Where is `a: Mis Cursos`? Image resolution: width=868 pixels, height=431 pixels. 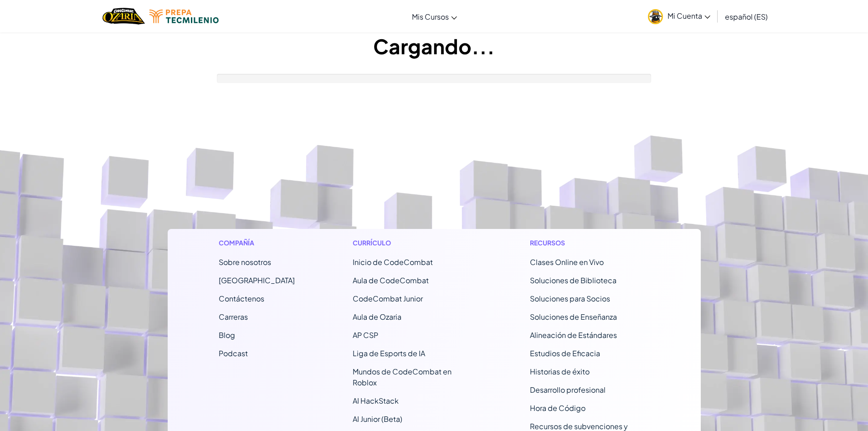
a: Mis Cursos is located at coordinates (434, 16).